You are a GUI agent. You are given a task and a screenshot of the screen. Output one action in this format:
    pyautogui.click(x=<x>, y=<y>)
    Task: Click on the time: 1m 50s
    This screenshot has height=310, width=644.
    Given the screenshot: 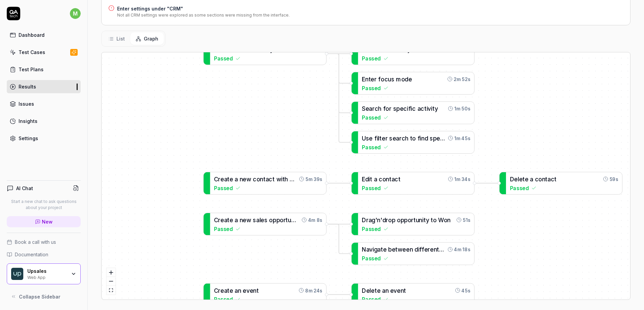 What is the action you would take?
    pyautogui.click(x=462, y=108)
    